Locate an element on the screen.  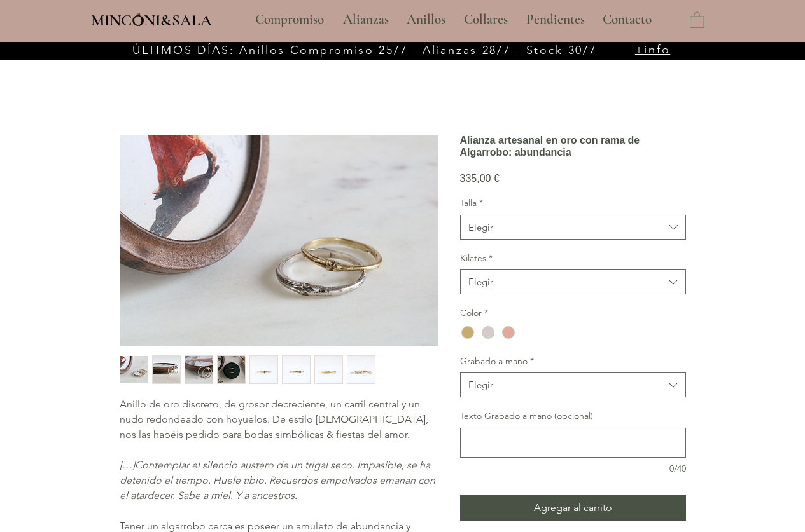
p: Pendientes is located at coordinates (556, 20).